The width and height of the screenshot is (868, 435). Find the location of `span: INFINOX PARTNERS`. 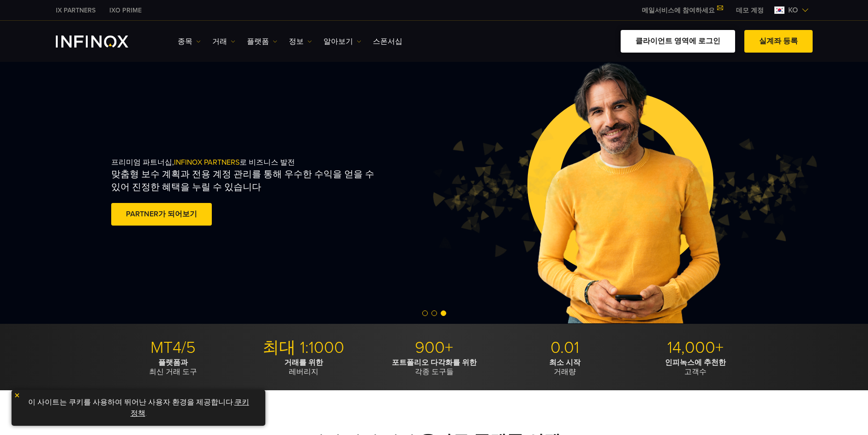

span: INFINOX PARTNERS is located at coordinates (207, 162).